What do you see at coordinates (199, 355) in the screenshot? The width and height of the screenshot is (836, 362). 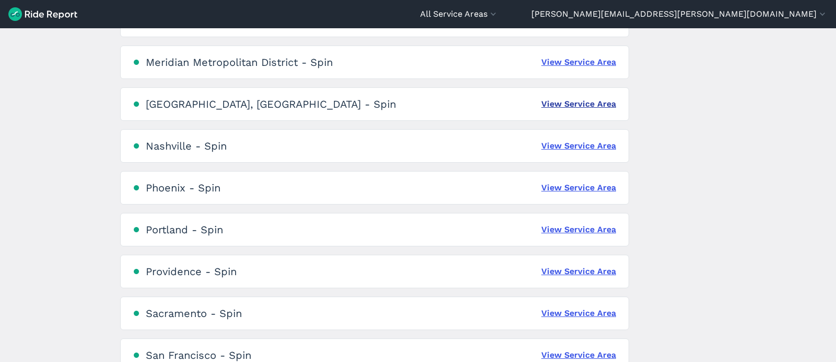 I see `div: San Francisco - Spin` at bounding box center [199, 355].